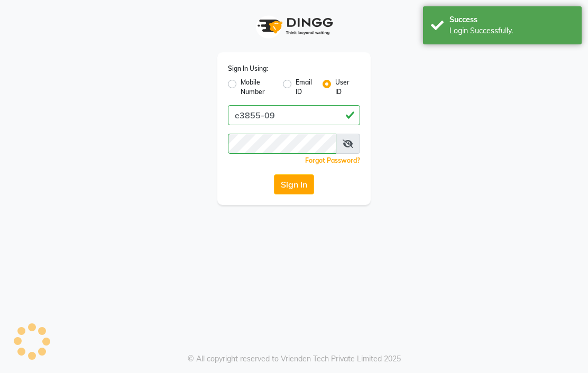  I want to click on label: Mobile Number, so click(258, 87).